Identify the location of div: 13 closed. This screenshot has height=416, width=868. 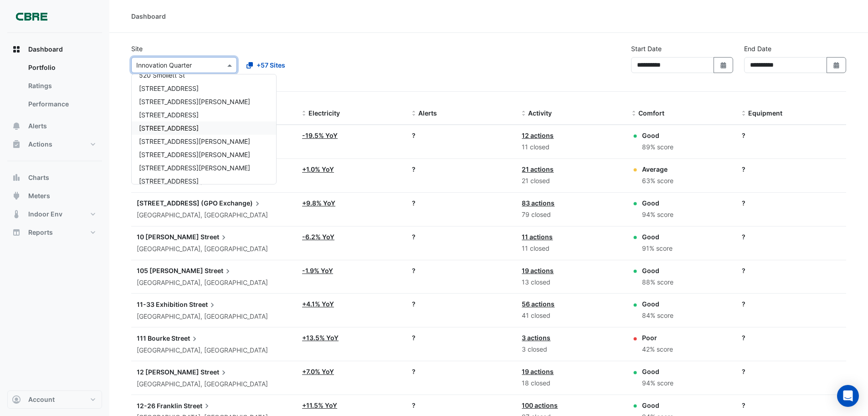
(571, 282).